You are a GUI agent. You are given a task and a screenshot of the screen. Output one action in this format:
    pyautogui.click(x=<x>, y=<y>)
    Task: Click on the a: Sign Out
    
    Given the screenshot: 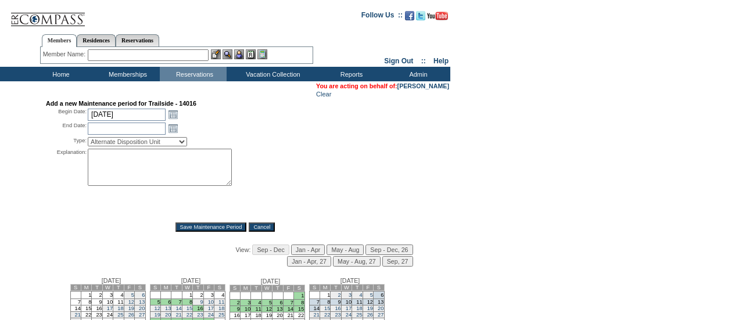 What is the action you would take?
    pyautogui.click(x=399, y=61)
    